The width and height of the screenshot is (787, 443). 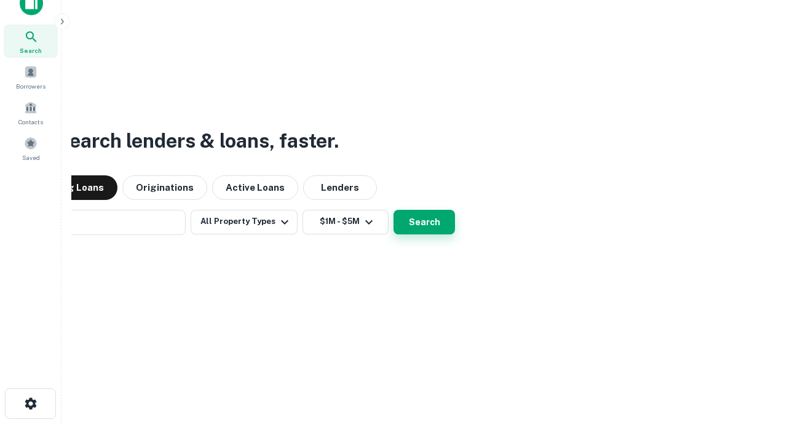 I want to click on span: Saved, so click(x=31, y=157).